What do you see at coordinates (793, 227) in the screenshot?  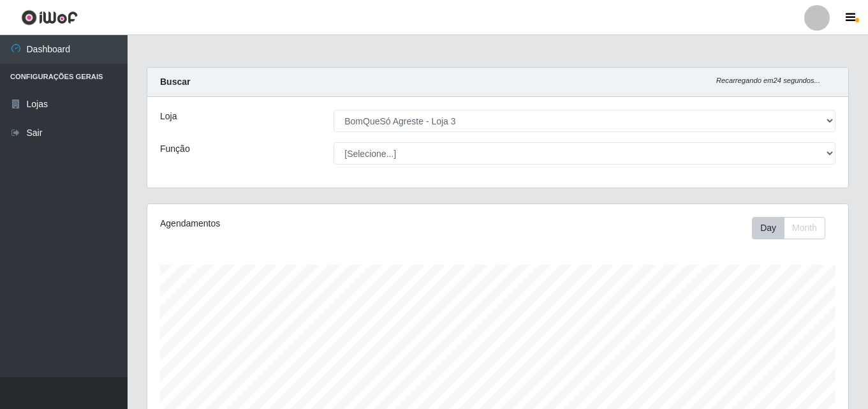 I see `div: Toolbar with button groups` at bounding box center [793, 227].